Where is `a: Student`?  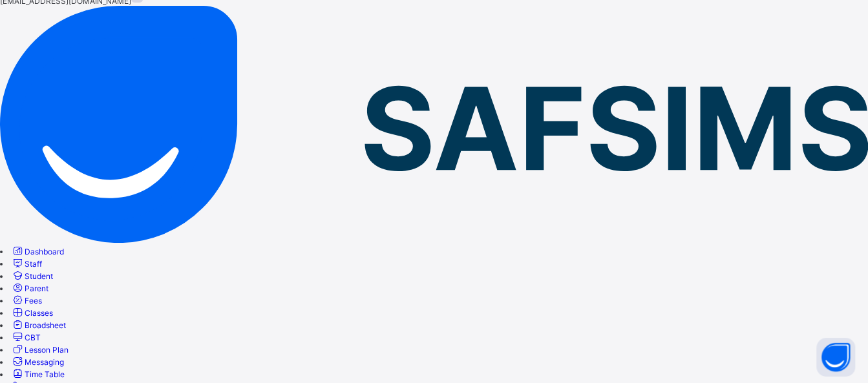 a: Student is located at coordinates (32, 276).